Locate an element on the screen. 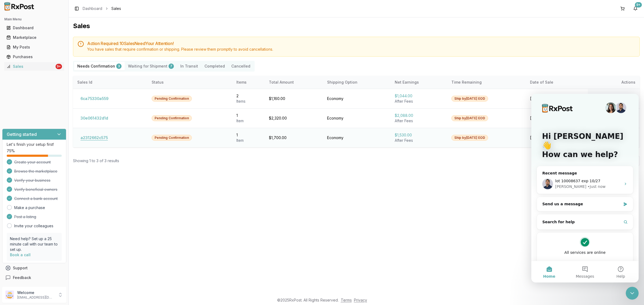 The height and width of the screenshot is (305, 644). span: Create your account is located at coordinates (32, 162).